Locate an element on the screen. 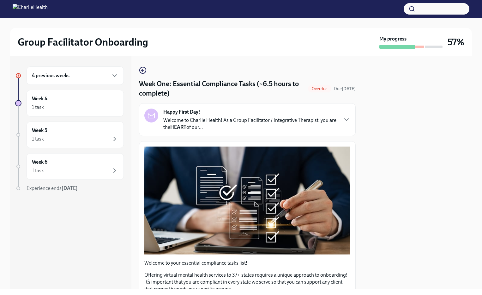 The width and height of the screenshot is (482, 295). h3: 57% is located at coordinates (456, 42).